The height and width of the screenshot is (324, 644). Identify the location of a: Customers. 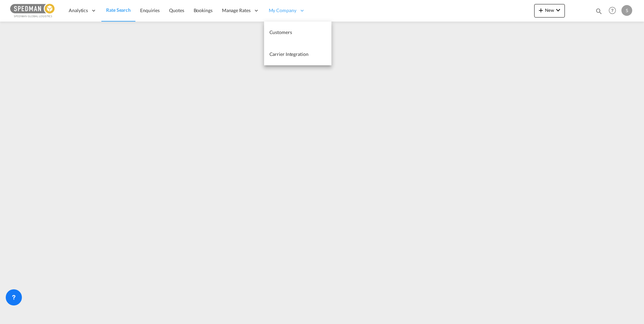
(298, 33).